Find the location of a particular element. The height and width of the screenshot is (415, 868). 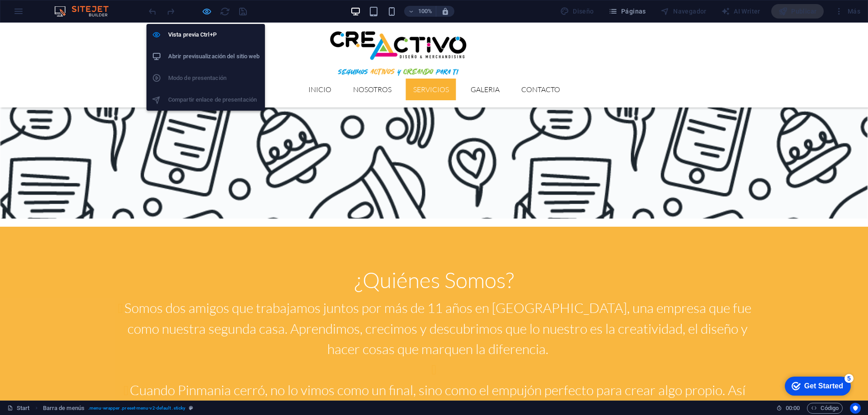

div: 5 is located at coordinates (71, 6).